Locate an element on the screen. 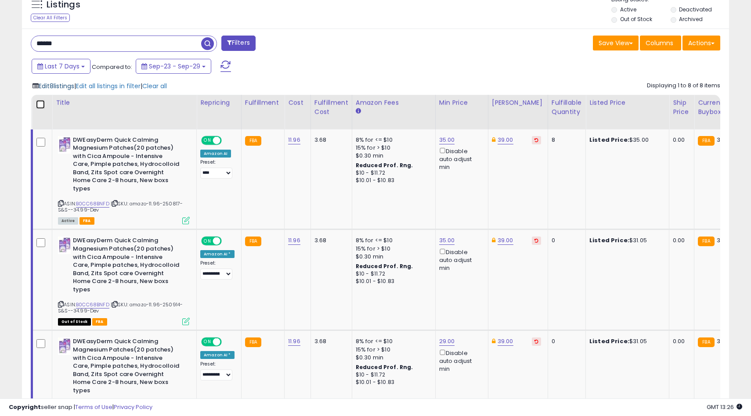 Image resolution: width=751 pixels, height=416 pixels. span: Clear all is located at coordinates (155, 86).